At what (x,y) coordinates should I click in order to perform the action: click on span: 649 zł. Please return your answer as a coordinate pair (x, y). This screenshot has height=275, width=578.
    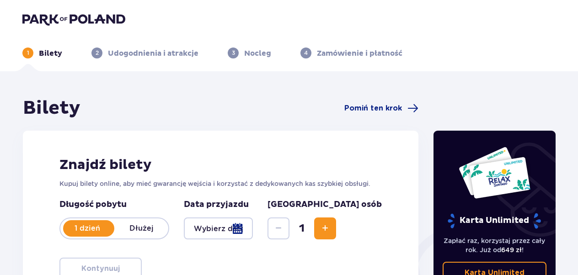
    Looking at the image, I should click on (511, 250).